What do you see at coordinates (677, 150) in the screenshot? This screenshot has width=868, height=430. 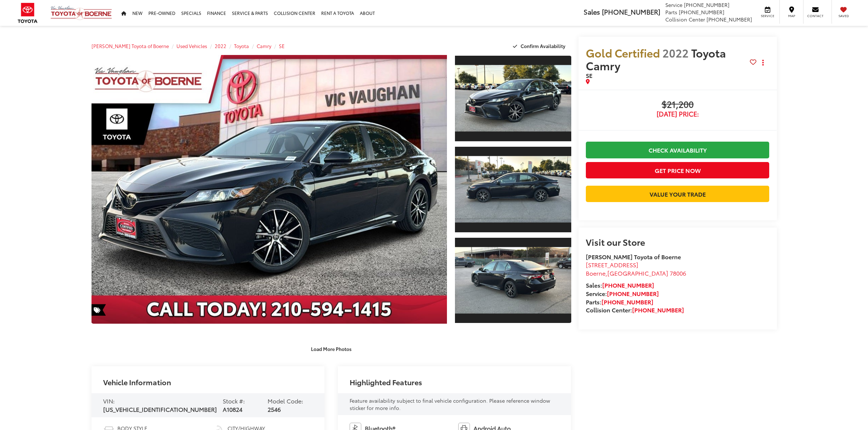 I see `a: Check Availability` at bounding box center [677, 150].